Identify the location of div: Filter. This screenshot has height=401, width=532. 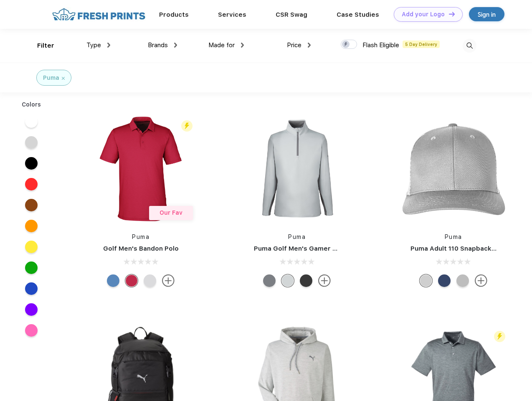
(46, 46).